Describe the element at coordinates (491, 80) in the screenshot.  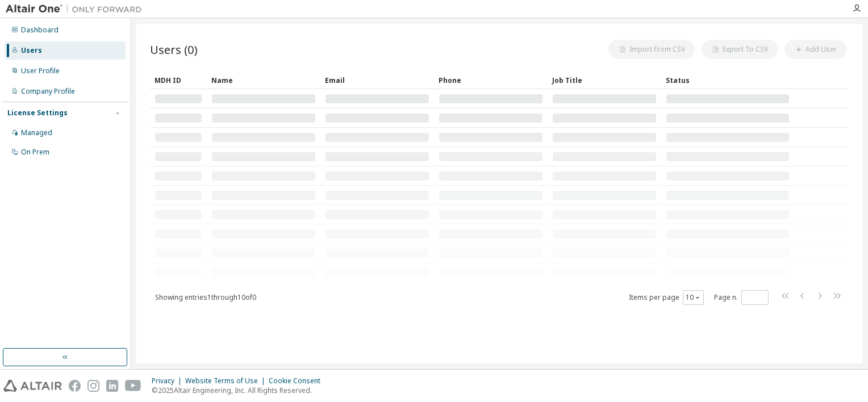
I see `div: Phone` at that location.